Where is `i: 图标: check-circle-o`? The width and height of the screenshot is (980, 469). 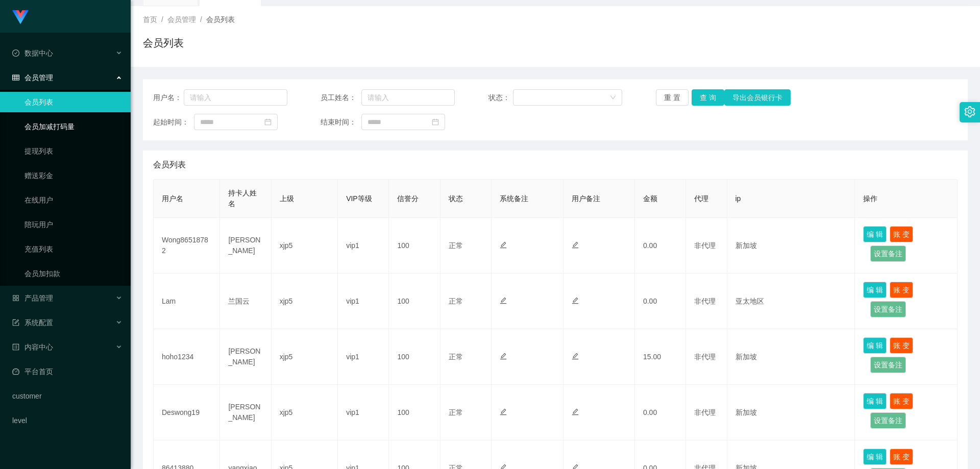
i: 图标: check-circle-o is located at coordinates (16, 53).